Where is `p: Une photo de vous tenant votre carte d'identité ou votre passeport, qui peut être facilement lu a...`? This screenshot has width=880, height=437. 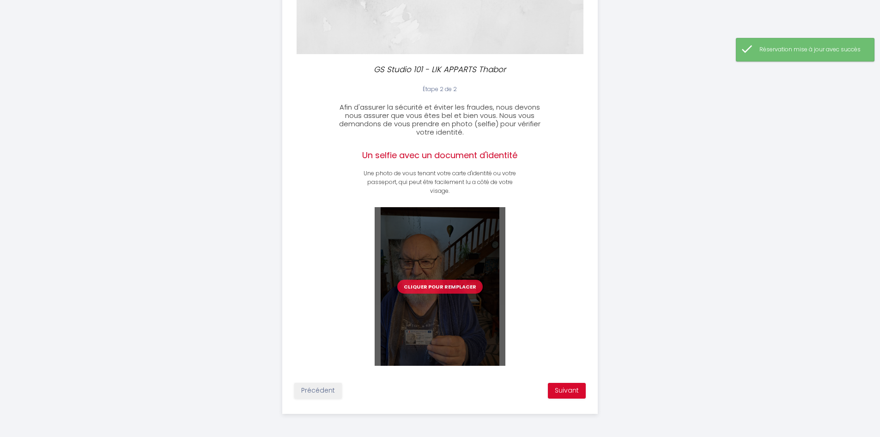 p: Une photo de vous tenant votre carte d'identité ou votre passeport, qui peut être facilement lu a... is located at coordinates (440, 182).